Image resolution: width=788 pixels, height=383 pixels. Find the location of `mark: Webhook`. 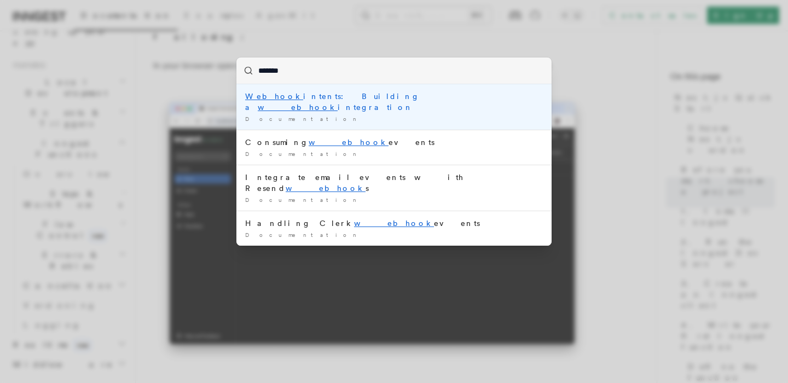

mark: Webhook is located at coordinates (274, 96).